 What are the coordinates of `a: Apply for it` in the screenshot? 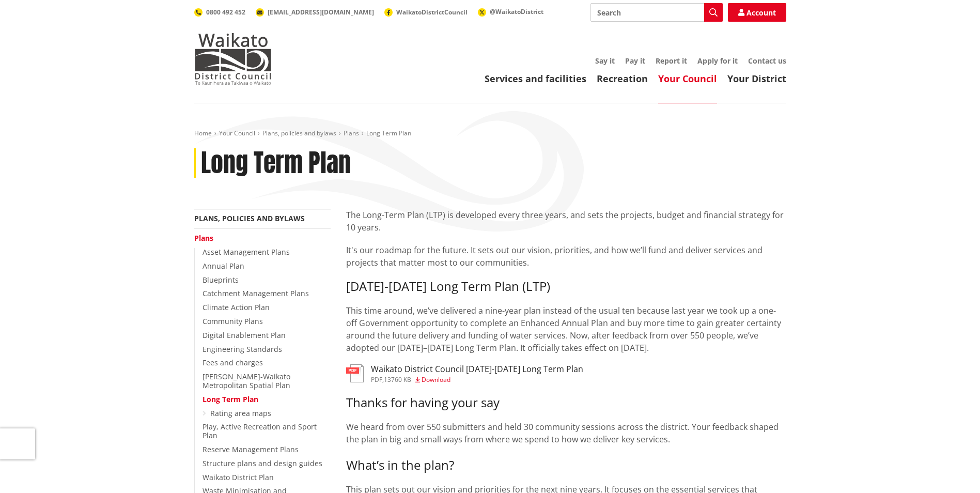 It's located at (718, 61).